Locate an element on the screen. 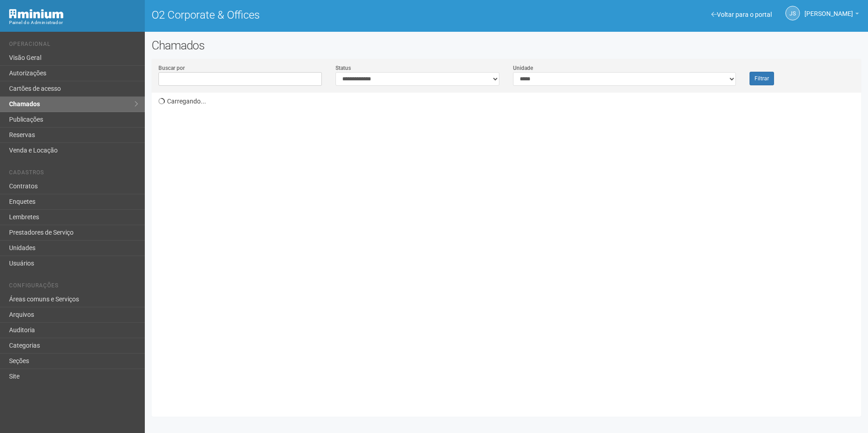  label: Status is located at coordinates (343, 68).